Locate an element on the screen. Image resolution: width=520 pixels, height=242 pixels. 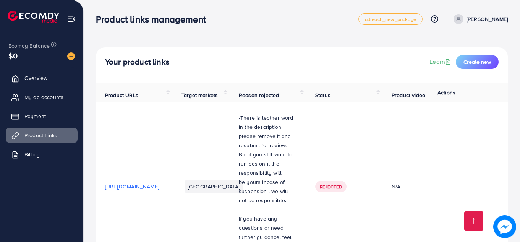
span: Billing is located at coordinates (32, 154).